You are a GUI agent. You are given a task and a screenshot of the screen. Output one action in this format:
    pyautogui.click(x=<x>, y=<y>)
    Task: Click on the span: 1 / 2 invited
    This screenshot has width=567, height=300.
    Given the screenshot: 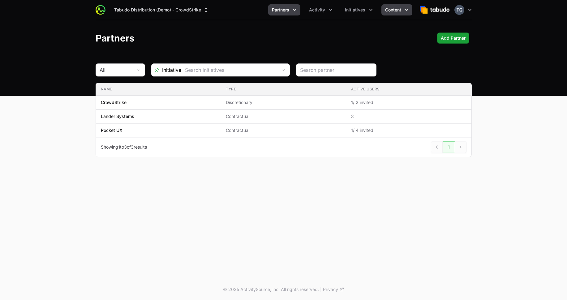 What is the action you would take?
    pyautogui.click(x=409, y=102)
    